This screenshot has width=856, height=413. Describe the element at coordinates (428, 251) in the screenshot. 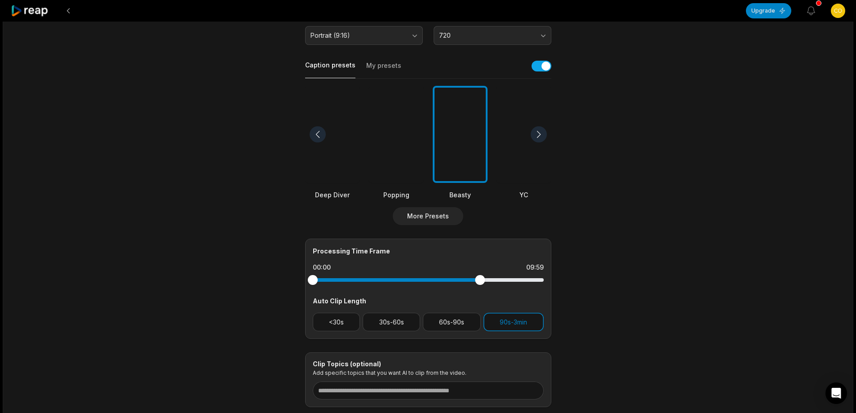

I see `div: Processing Time Frame` at that location.